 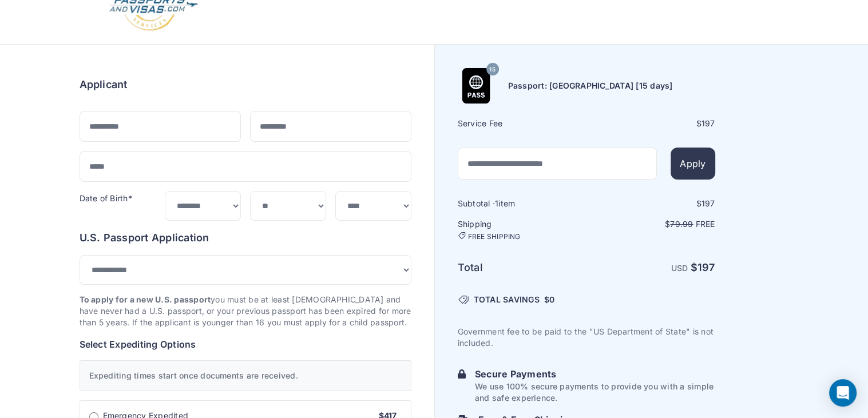 I want to click on span: 15, so click(x=492, y=70).